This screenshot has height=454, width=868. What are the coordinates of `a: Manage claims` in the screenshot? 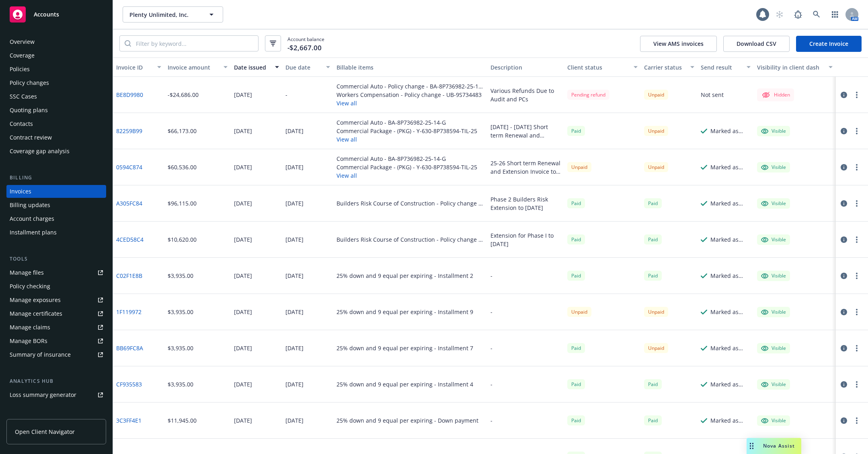 It's located at (56, 327).